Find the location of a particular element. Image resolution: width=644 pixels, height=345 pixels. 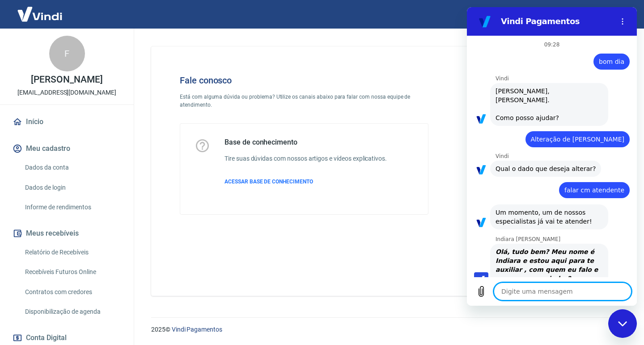

h4: Fale conosco is located at coordinates (304, 80).